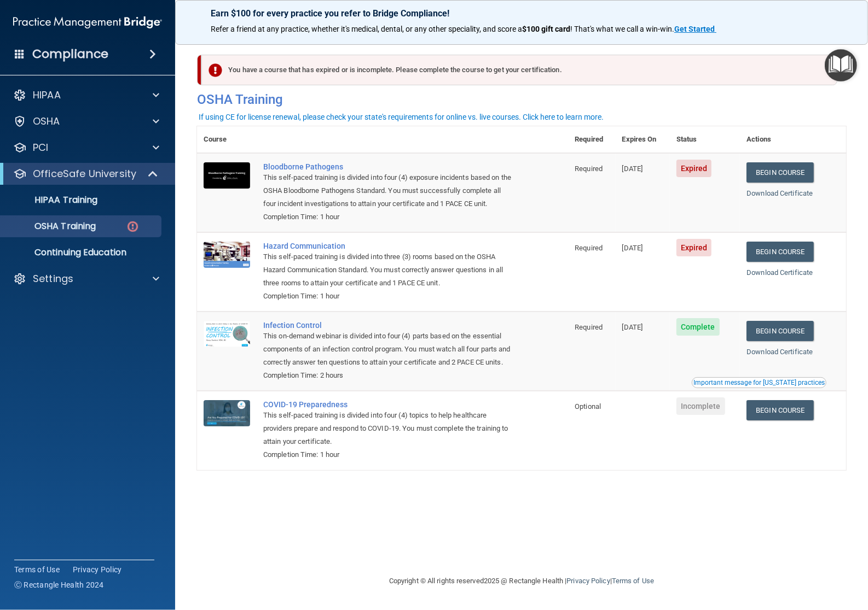 This screenshot has width=868, height=610. Describe the element at coordinates (401, 118) in the screenshot. I see `div: If using CE for license renewal, please check your state's requirements for online vs. live cours...` at that location.